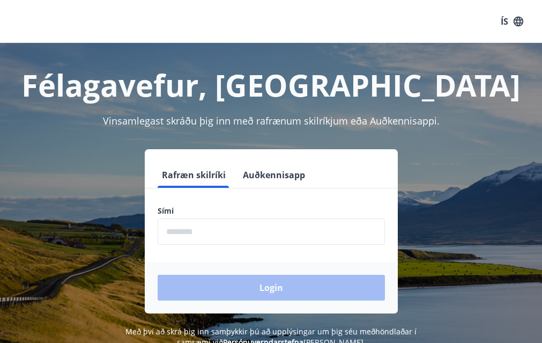  Describe the element at coordinates (194, 175) in the screenshot. I see `button: Rafræn skilríki` at that location.